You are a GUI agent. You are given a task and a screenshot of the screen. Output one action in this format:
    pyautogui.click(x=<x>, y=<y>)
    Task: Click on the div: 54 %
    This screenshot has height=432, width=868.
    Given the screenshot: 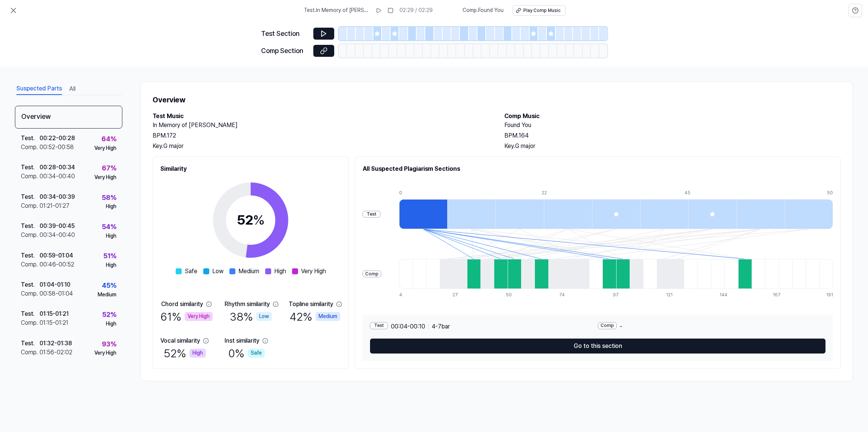 What is the action you would take?
    pyautogui.click(x=109, y=226)
    